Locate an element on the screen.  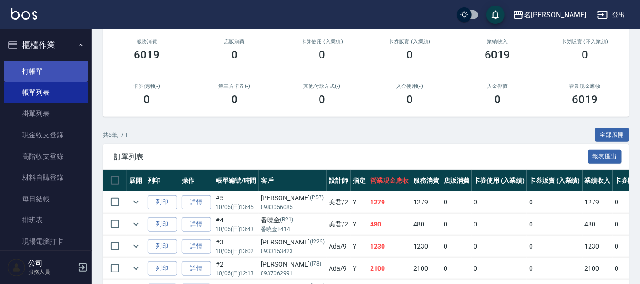
a: 排班表 is located at coordinates (46, 220).